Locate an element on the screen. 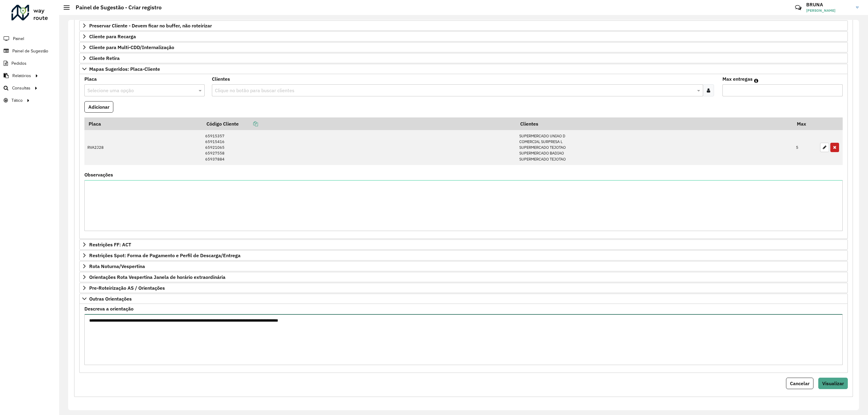  td: 5 is located at coordinates (805, 148).